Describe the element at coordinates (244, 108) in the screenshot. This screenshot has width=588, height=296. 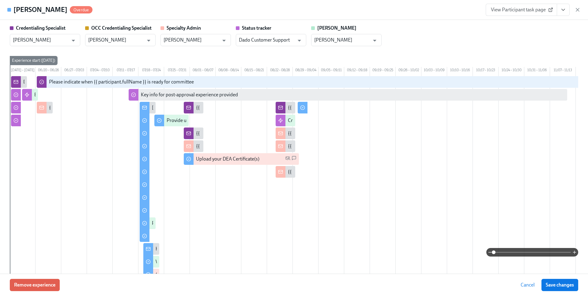
I see `div: {{ participant.fullName }} is not board certified` at that location.